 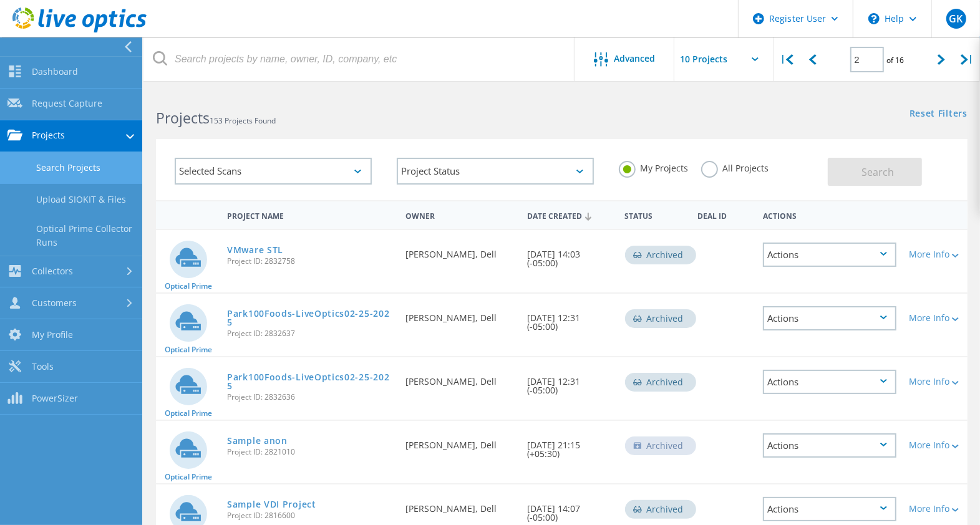 What do you see at coordinates (460, 214) in the screenshot?
I see `div: Owner` at bounding box center [460, 214].